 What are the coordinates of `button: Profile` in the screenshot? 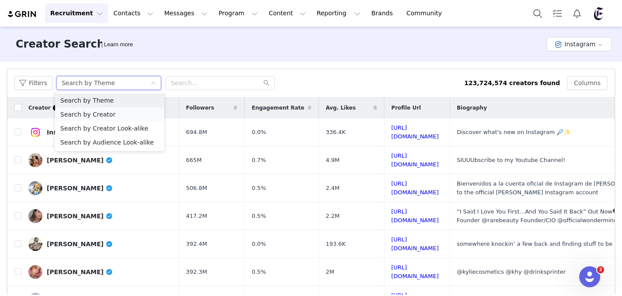 It's located at (601, 14).